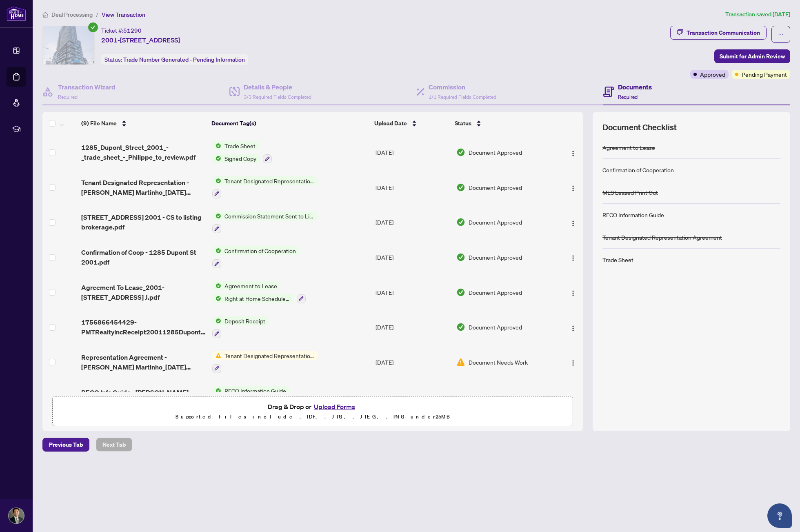 The height and width of the screenshot is (532, 800). Describe the element at coordinates (278, 97) in the screenshot. I see `span: 3/3 Required Fields Completed` at that location.